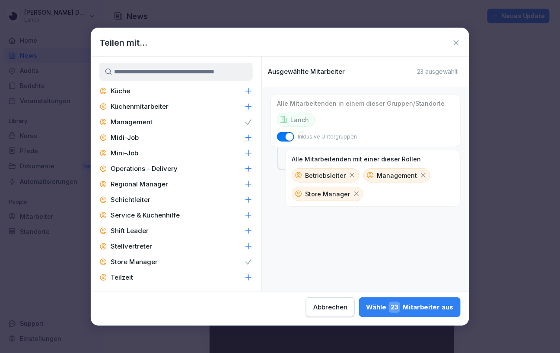 The image size is (560, 353). What do you see at coordinates (122, 278) in the screenshot?
I see `p: Teilzeit` at bounding box center [122, 278].